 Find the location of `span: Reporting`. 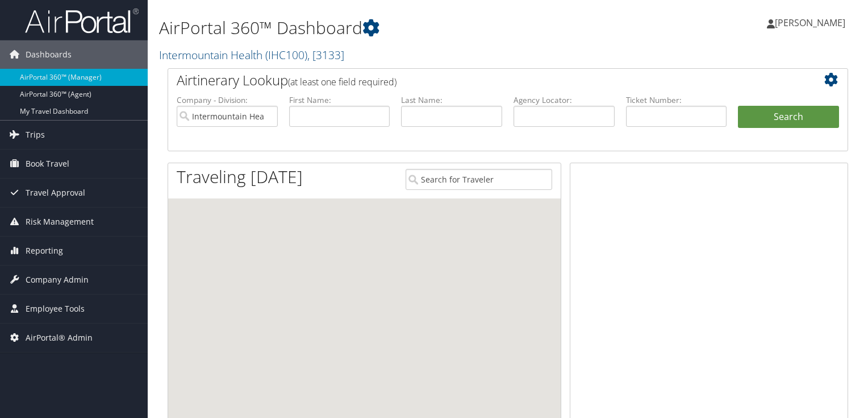

span: Reporting is located at coordinates (45, 250).